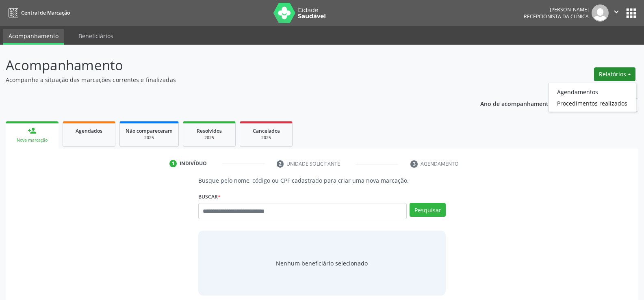 This screenshot has height=300, width=644. What do you see at coordinates (516, 104) in the screenshot?
I see `p: Ano de acompanhamento` at bounding box center [516, 104].